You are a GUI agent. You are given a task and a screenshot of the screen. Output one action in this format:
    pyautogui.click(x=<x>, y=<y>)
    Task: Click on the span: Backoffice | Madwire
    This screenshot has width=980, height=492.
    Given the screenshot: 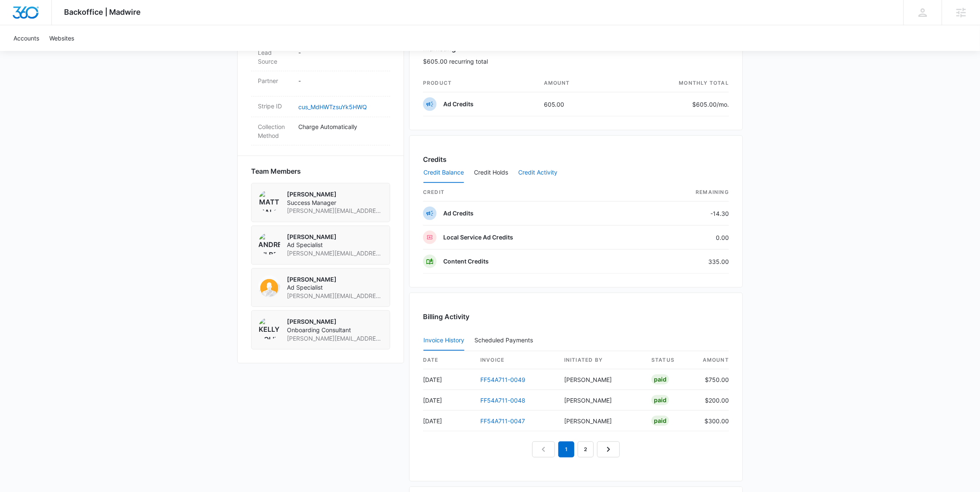 What is the action you would take?
    pyautogui.click(x=102, y=11)
    